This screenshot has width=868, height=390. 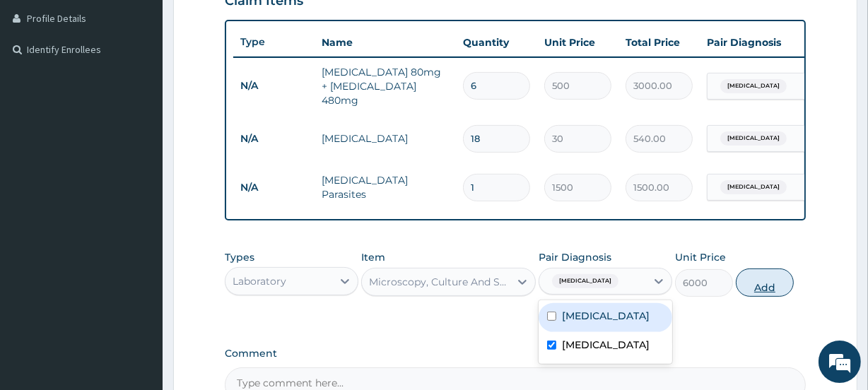 What do you see at coordinates (577, 42) in the screenshot?
I see `th: Unit Price` at bounding box center [577, 42].